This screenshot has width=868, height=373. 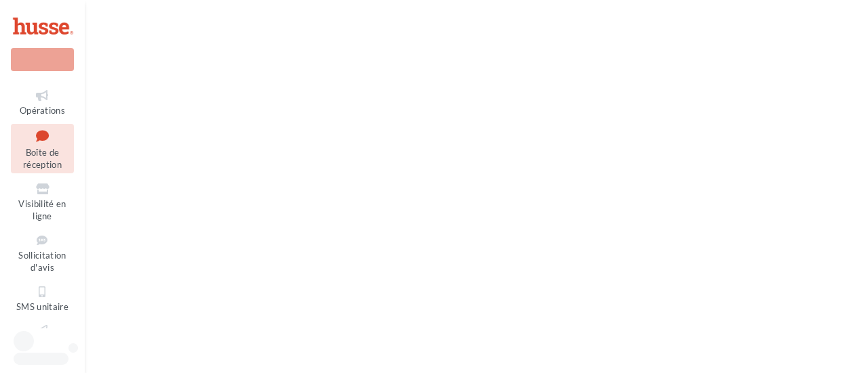 What do you see at coordinates (42, 202) in the screenshot?
I see `a: Visibilité en ligne` at bounding box center [42, 202].